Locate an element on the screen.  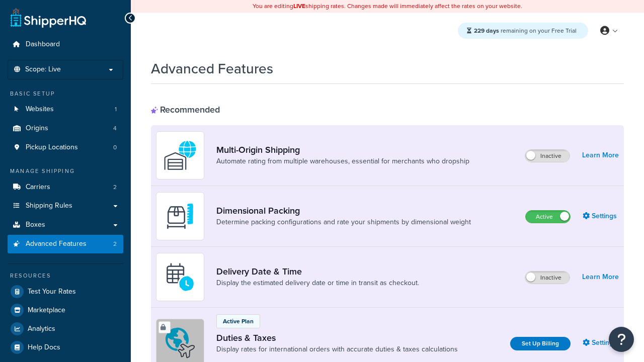
a: Automate rating from multiple warehouses, essential for merchants who dropship is located at coordinates (343, 161).